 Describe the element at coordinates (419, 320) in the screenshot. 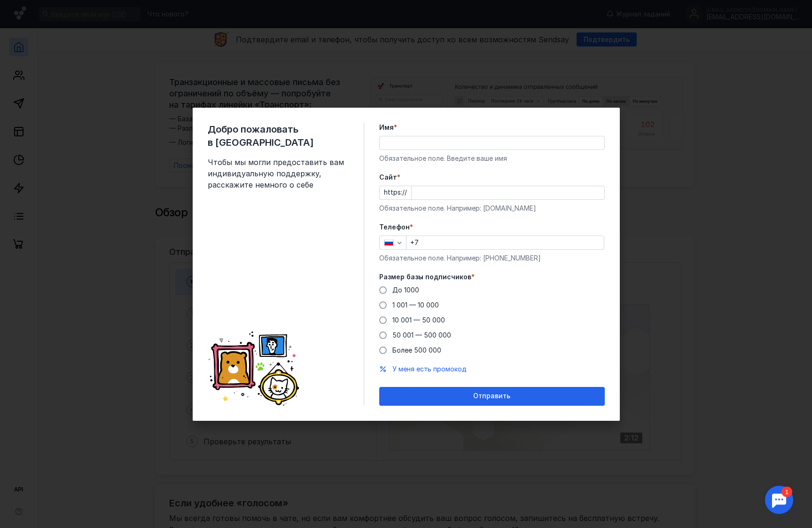

I see `span: 10 001 — 50 000` at that location.